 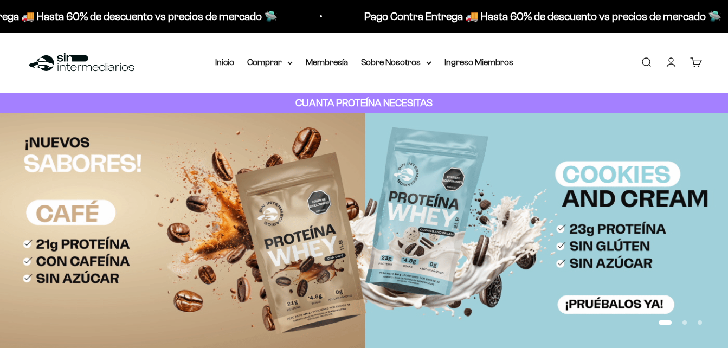 I want to click on a: Inicio, so click(x=224, y=62).